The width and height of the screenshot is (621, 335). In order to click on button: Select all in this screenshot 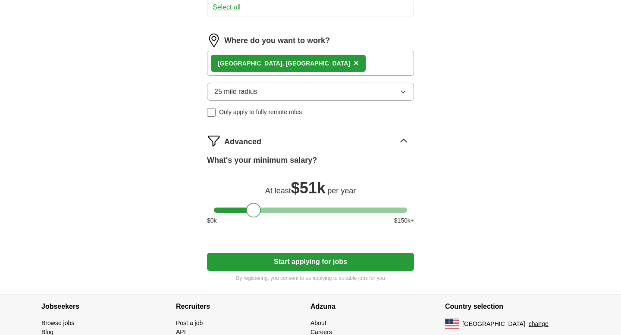, I will do `click(226, 7)`.